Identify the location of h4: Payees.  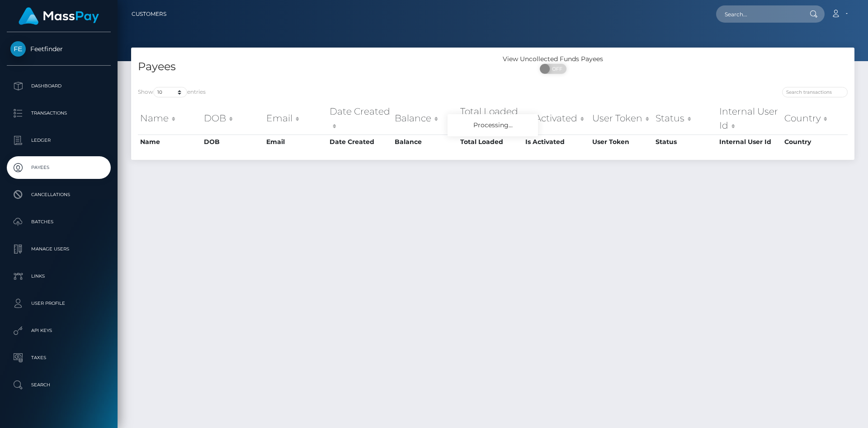
(312, 67).